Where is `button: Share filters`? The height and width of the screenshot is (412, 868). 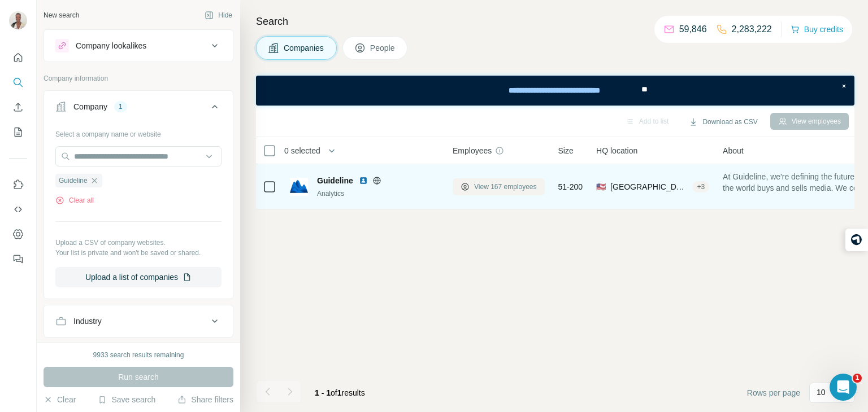 button: Share filters is located at coordinates (205, 400).